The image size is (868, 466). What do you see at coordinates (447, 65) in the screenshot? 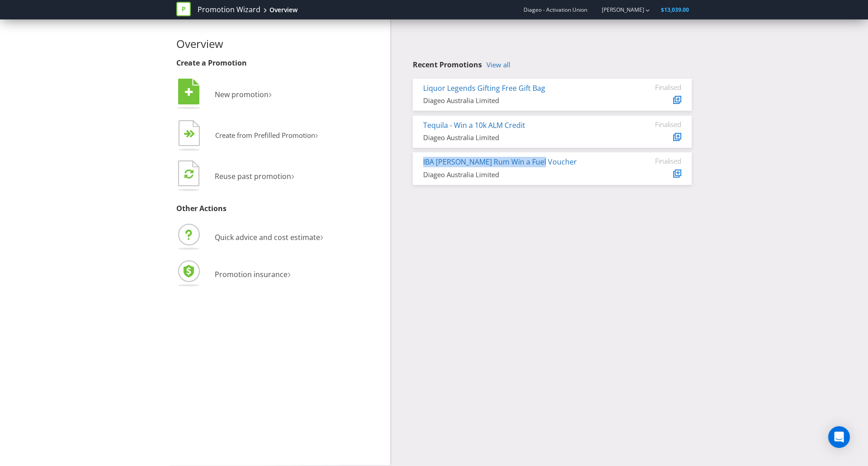
I see `span: Recent Promotions` at bounding box center [447, 65].